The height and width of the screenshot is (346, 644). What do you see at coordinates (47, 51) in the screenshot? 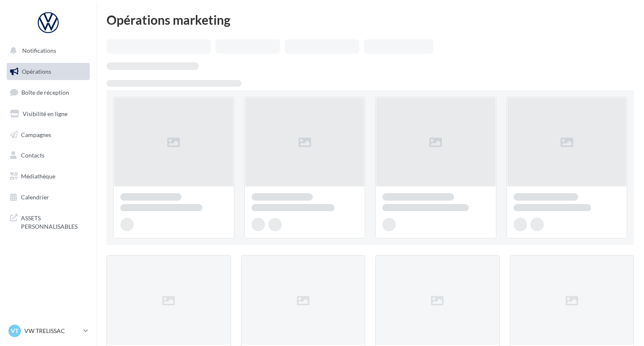
I see `button: Notifications` at bounding box center [47, 51].